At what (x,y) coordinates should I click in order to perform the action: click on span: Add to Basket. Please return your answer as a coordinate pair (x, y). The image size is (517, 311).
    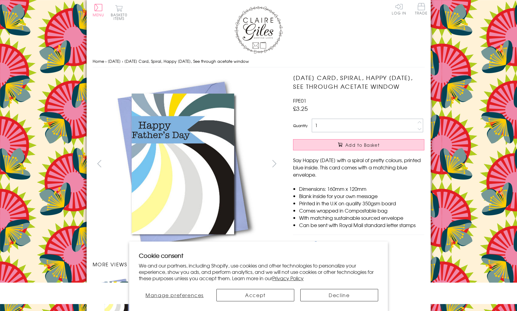
    Looking at the image, I should click on (363, 145).